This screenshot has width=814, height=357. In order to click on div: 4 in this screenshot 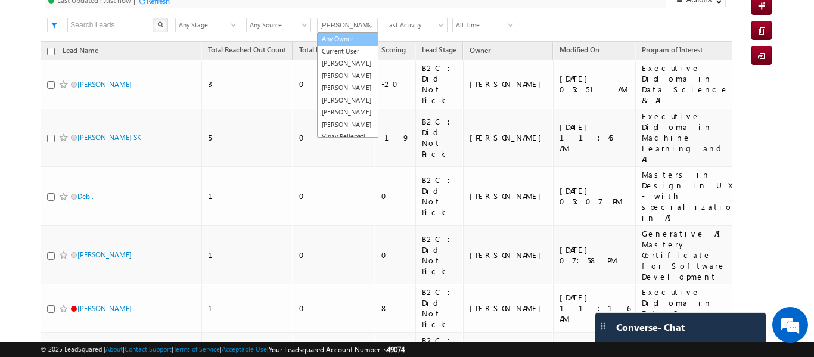, I will do `click(127, 89)`.